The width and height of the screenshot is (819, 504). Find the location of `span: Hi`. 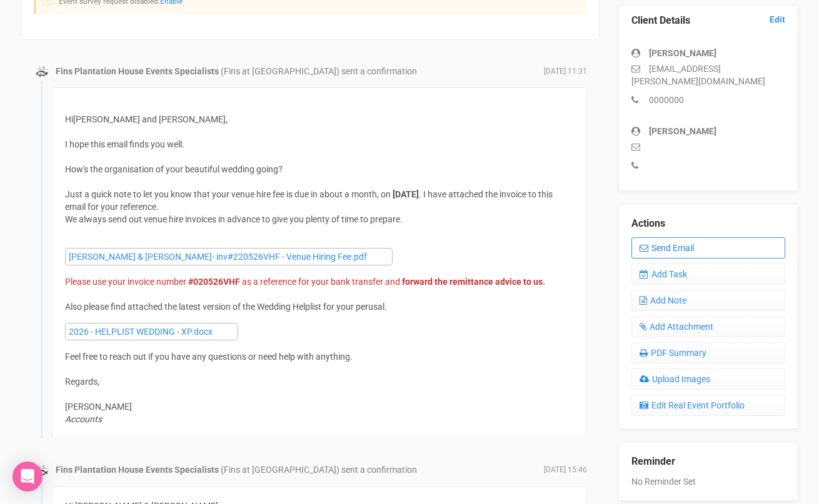

span: Hi is located at coordinates (69, 119).